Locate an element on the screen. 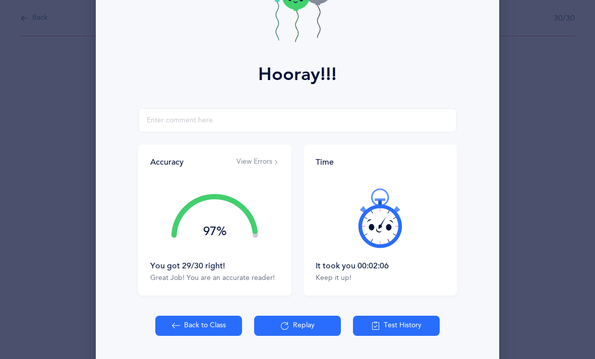 The height and width of the screenshot is (359, 595). div: You got 29/30 right! is located at coordinates (215, 266).